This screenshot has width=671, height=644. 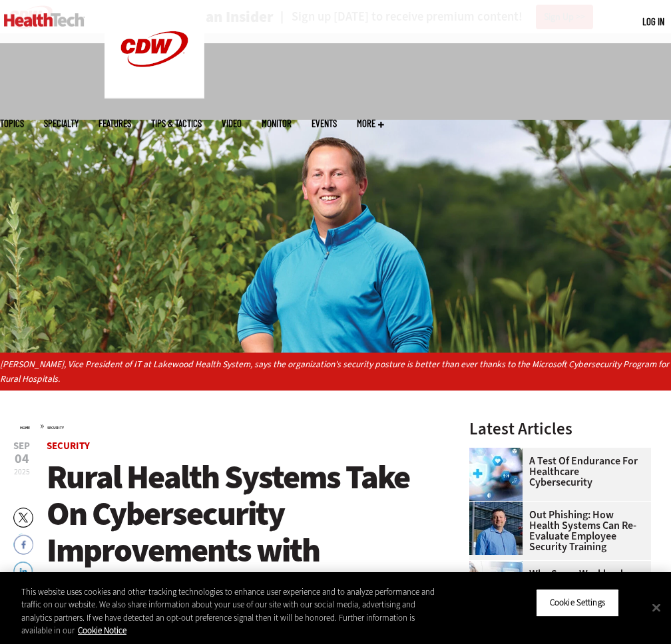 I want to click on a: Events, so click(x=324, y=123).